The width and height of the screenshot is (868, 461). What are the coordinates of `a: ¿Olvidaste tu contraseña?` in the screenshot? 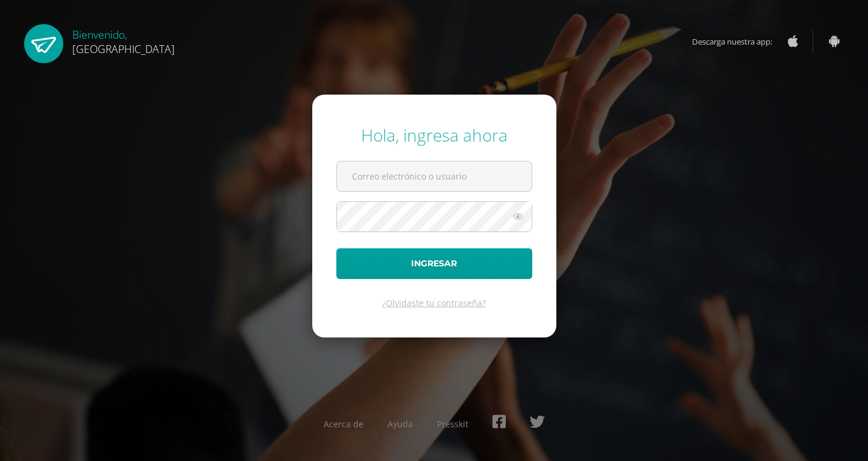 It's located at (434, 303).